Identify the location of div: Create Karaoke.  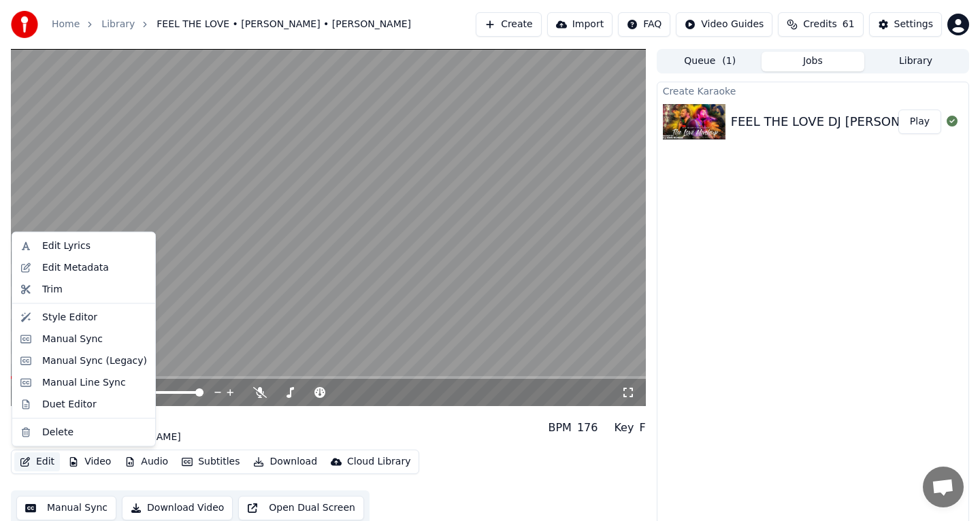
(813, 91).